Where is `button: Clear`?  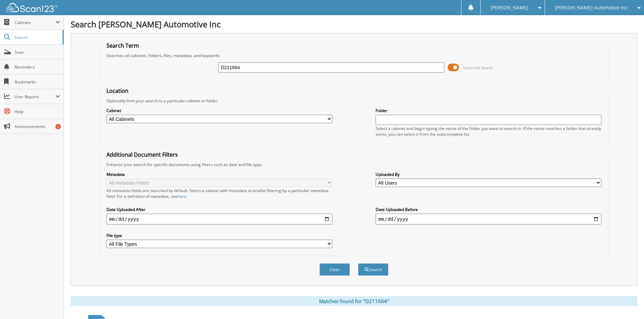
button: Clear is located at coordinates (334, 269).